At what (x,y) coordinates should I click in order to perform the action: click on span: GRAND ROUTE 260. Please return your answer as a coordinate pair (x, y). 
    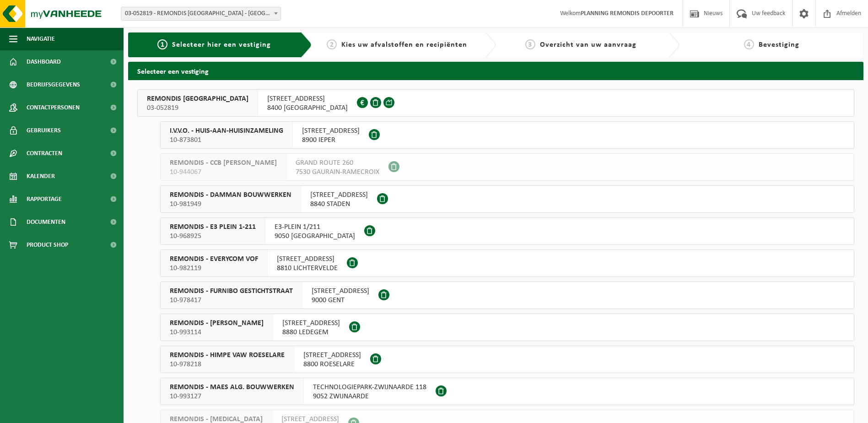
    Looking at the image, I should click on (337, 163).